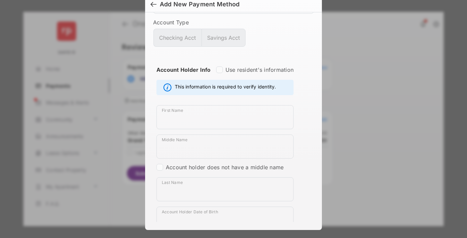 This screenshot has width=467, height=238. I want to click on button: Savings Acct, so click(223, 38).